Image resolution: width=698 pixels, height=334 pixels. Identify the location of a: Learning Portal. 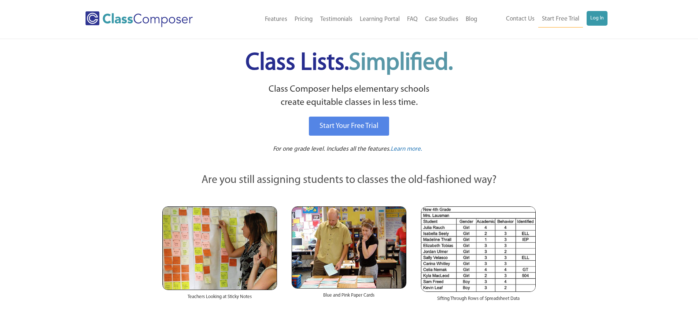
(380, 19).